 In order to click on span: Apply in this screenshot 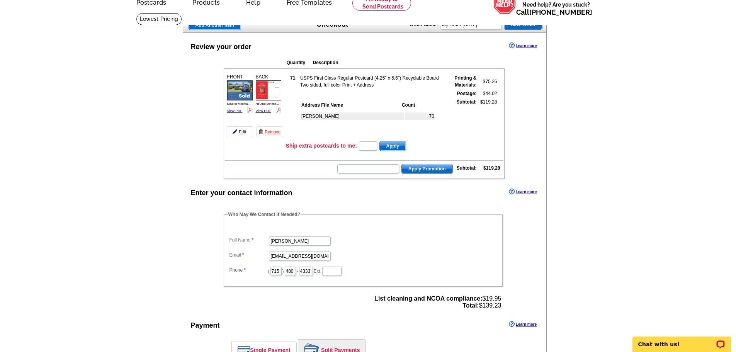, I will do `click(393, 146)`.